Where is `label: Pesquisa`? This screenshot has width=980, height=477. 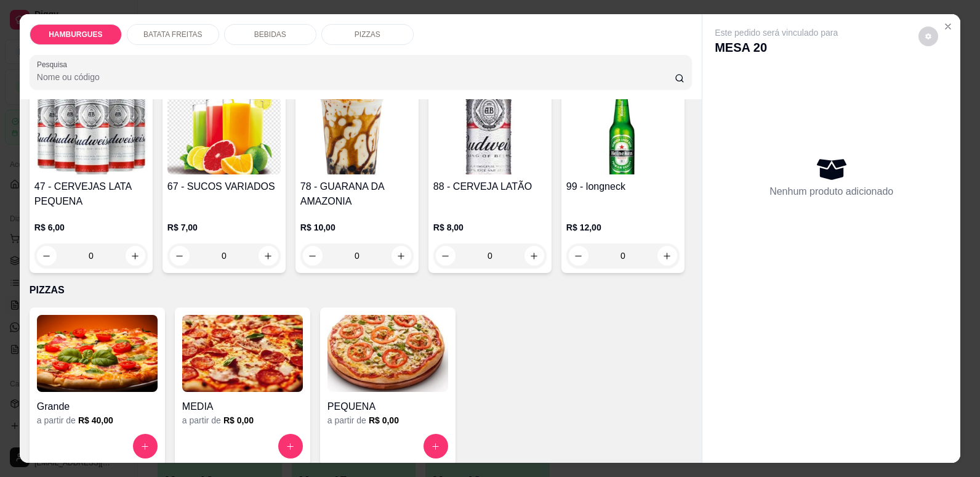
label: Pesquisa is located at coordinates (54, 64).